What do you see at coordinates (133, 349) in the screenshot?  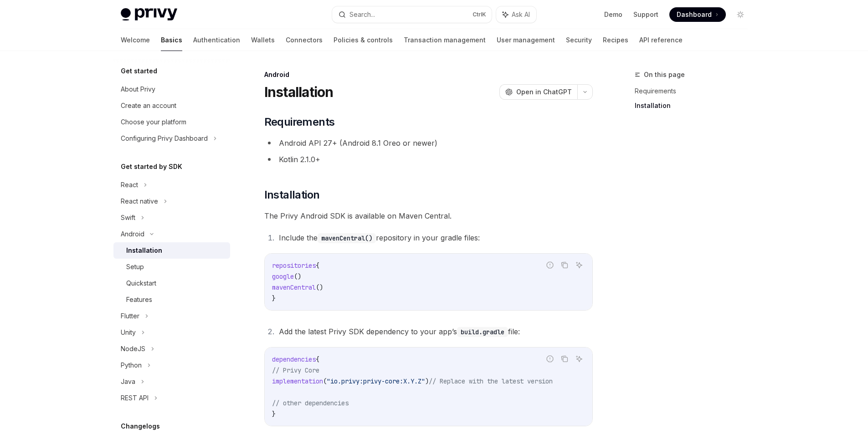 I see `div: NodeJS` at bounding box center [133, 349].